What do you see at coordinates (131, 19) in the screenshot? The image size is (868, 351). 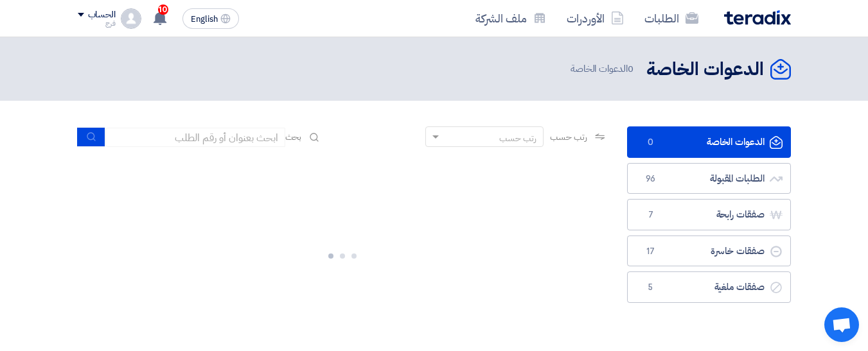 I see `img: profile_test.png` at bounding box center [131, 19].